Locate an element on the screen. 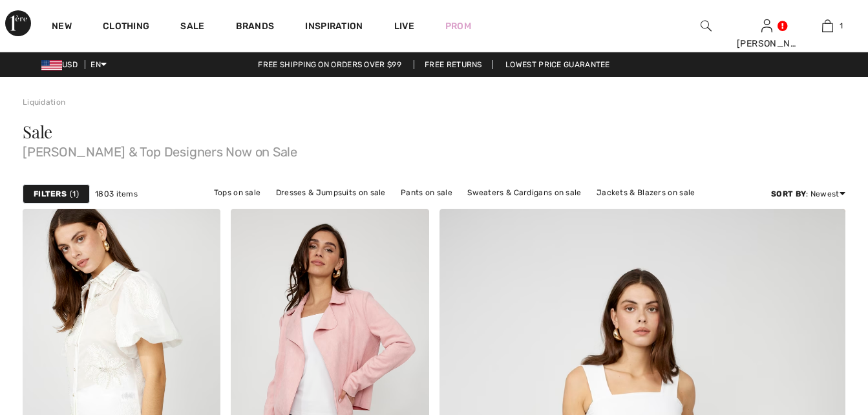 This screenshot has height=415, width=868. span: Inspiration is located at coordinates (333, 27).